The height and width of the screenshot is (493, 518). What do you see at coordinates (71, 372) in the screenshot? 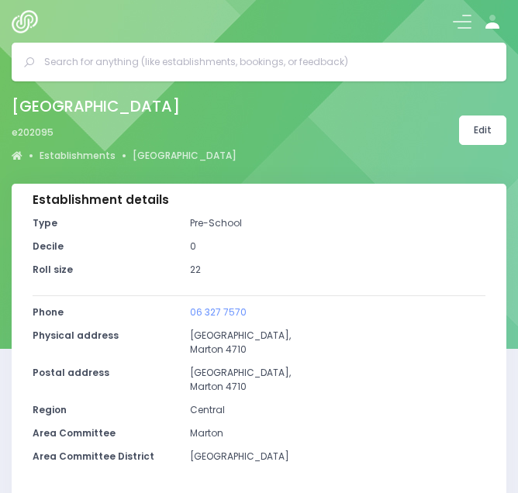
I see `strong: Postal address` at bounding box center [71, 372].